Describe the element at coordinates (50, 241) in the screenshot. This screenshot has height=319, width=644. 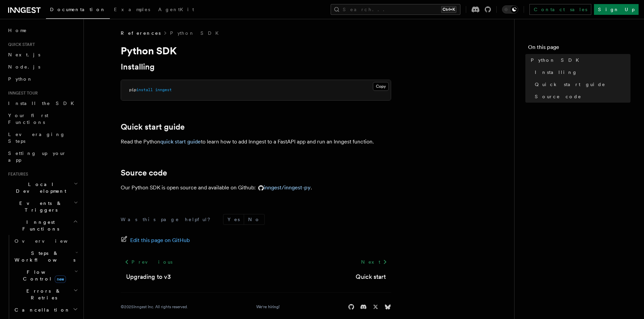
I see `span: Overview` at that location.